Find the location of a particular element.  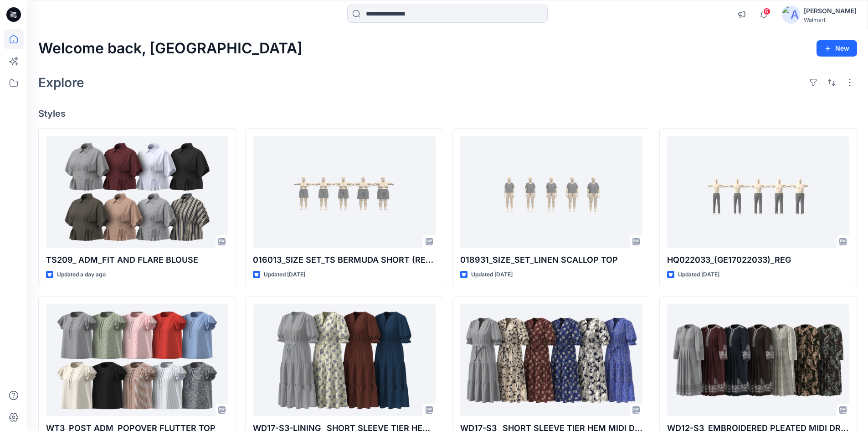

p: 016013_SIZE SET_TS BERMUDA SHORT (REFINED LINEN SHORT) is located at coordinates (345, 260).